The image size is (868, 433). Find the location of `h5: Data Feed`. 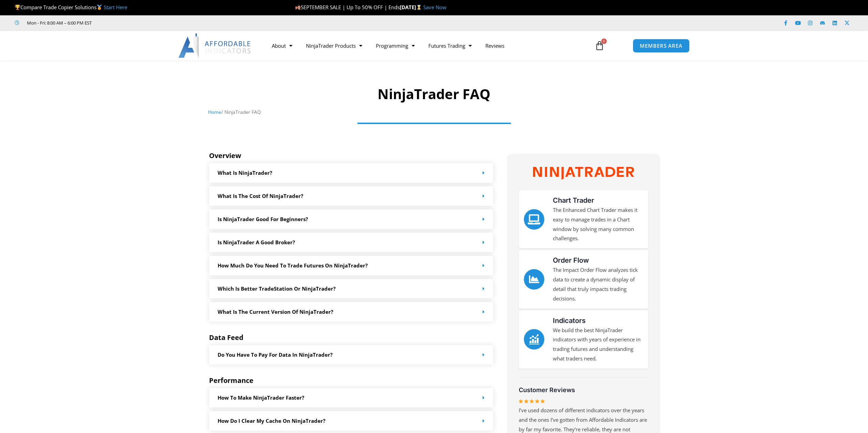

h5: Data Feed is located at coordinates (351, 337).